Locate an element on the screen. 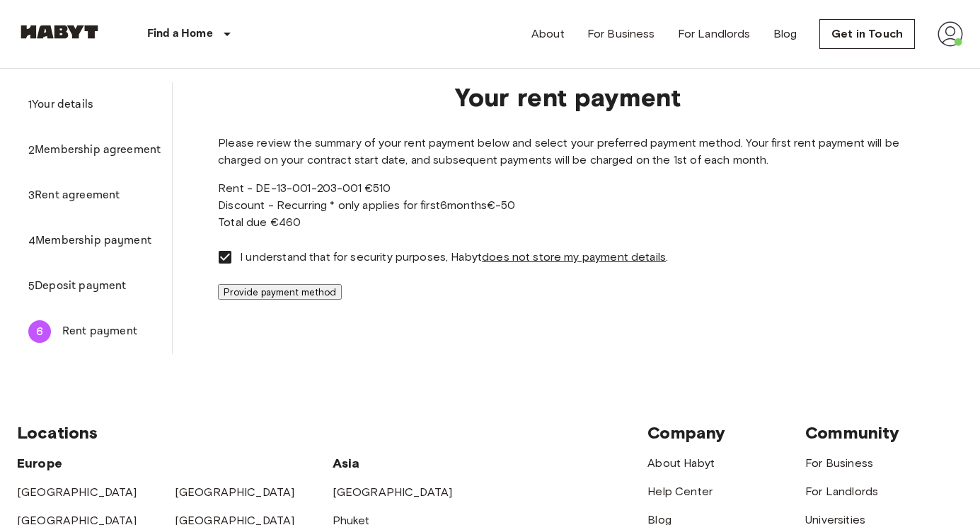  span: Discount - Recurring is located at coordinates (353, 205).